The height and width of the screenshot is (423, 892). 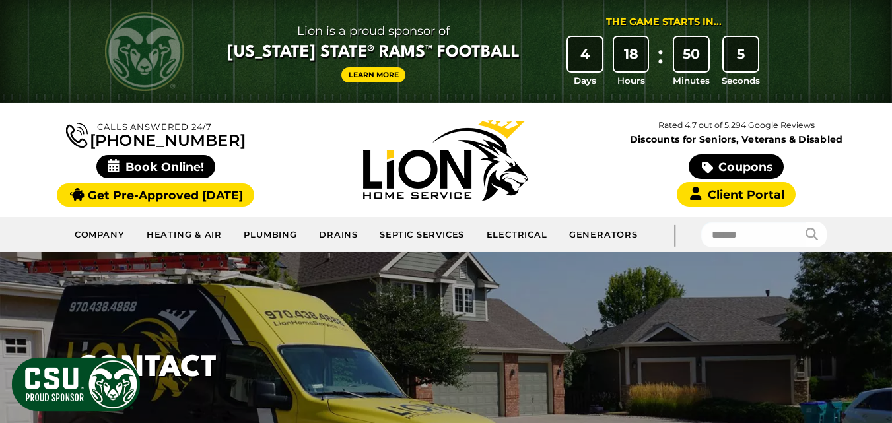 I want to click on a: Generators, so click(x=603, y=235).